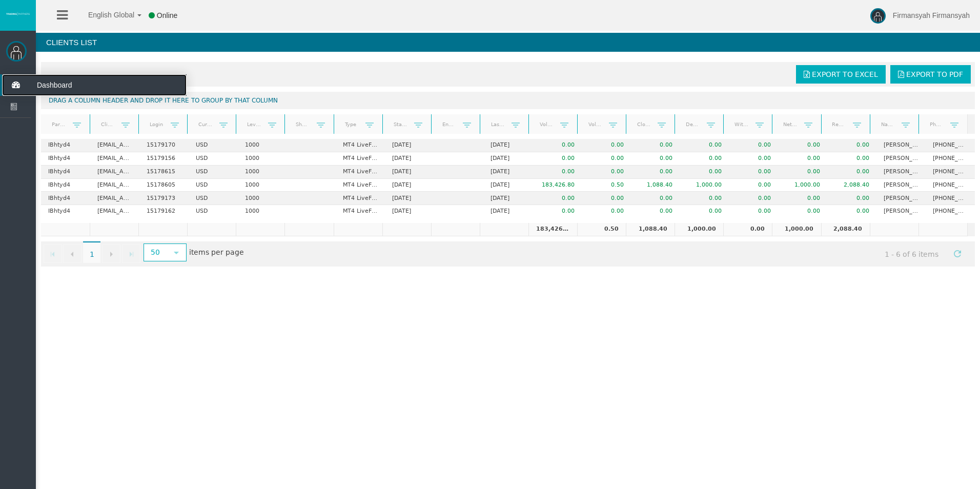  I want to click on span: Go to the next page, so click(111, 254).